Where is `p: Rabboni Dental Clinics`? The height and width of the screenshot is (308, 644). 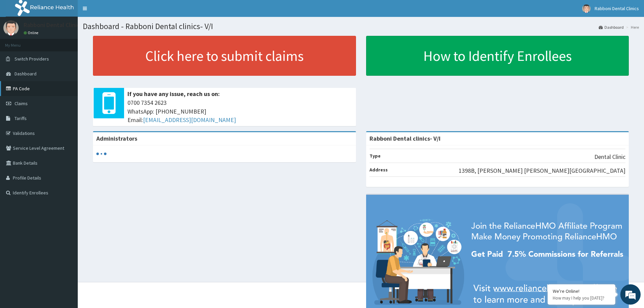
p: Rabboni Dental Clinics is located at coordinates (53, 25).